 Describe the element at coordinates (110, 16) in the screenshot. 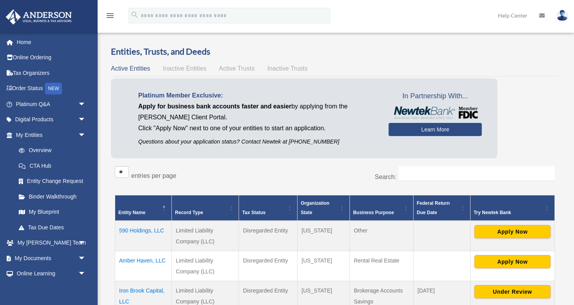

I see `i: menu` at that location.